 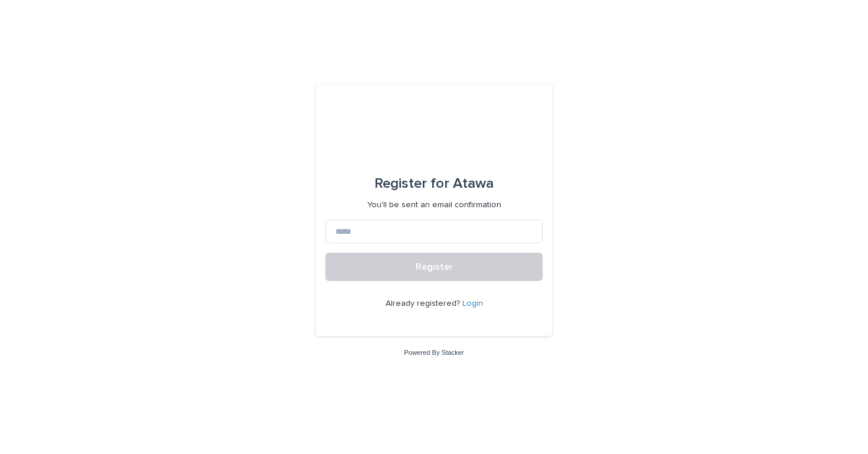 What do you see at coordinates (434, 130) in the screenshot?
I see `img: Ls34BcGeRexTGTNfXpUC` at bounding box center [434, 130].